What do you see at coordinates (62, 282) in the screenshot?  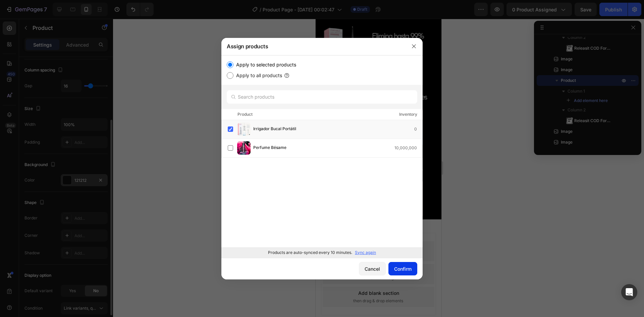 I see `span: then drag & drop elements` at bounding box center [62, 282].